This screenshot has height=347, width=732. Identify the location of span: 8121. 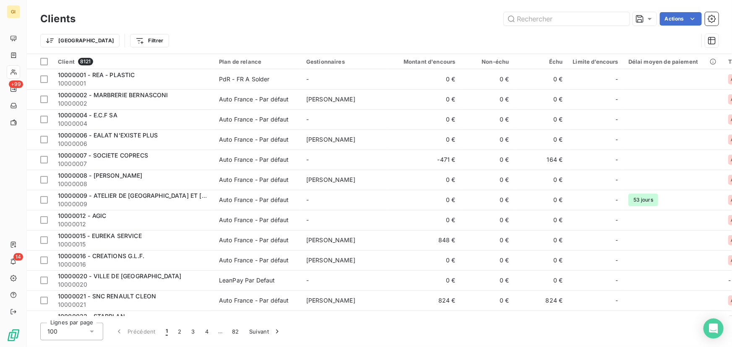
(86, 62).